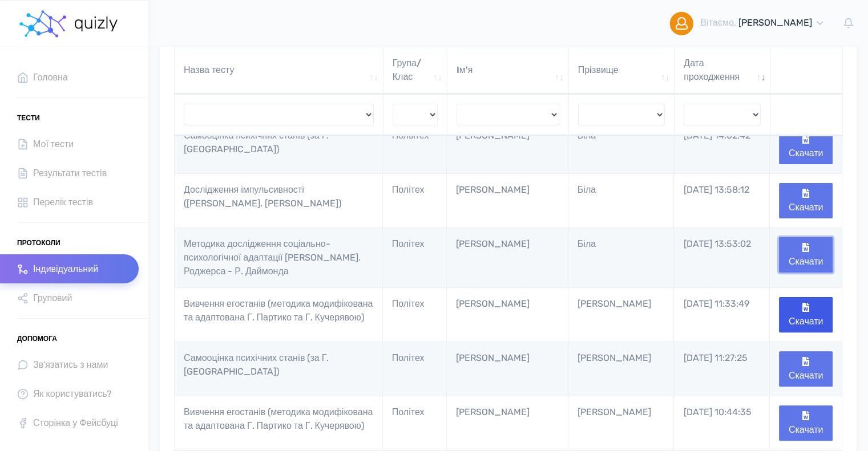 This screenshot has width=868, height=451. I want to click on th: Група/Клас: активувати для сортування стовпців за зростанням, so click(415, 70).